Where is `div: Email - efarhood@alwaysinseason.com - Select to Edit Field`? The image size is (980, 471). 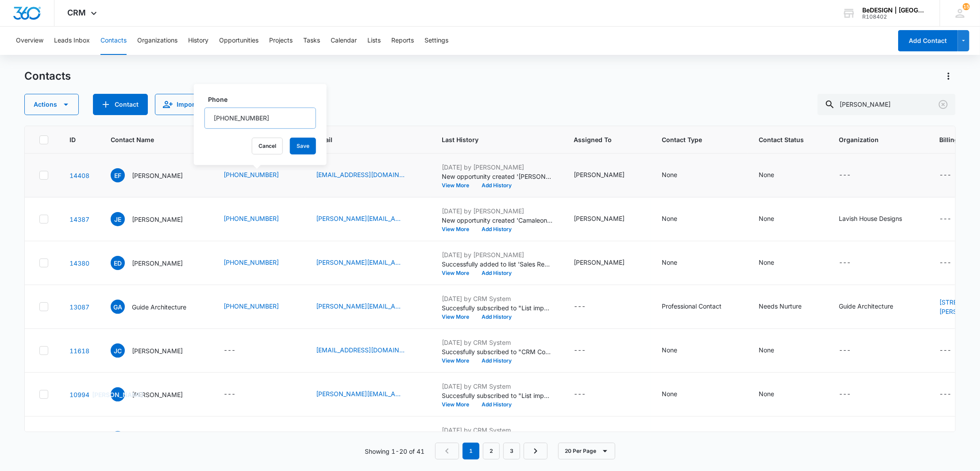
div: Email - efarhood@alwaysinseason.com - Select to Edit Field is located at coordinates (368, 175).